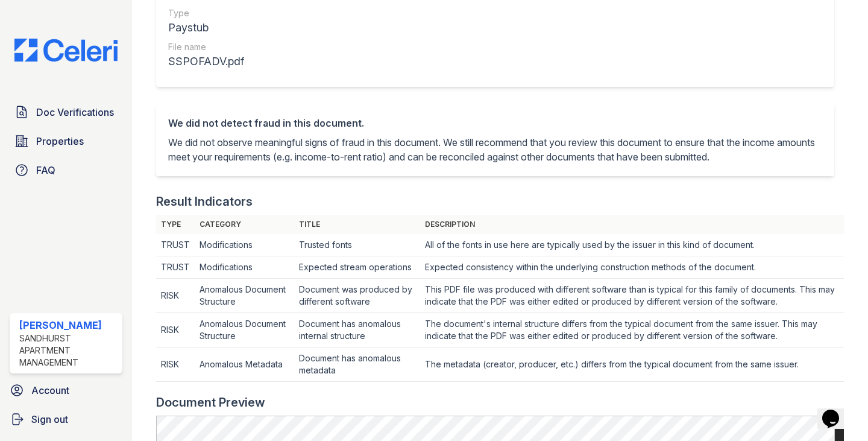  What do you see at coordinates (65, 419) in the screenshot?
I see `a: Sign out` at bounding box center [65, 419].